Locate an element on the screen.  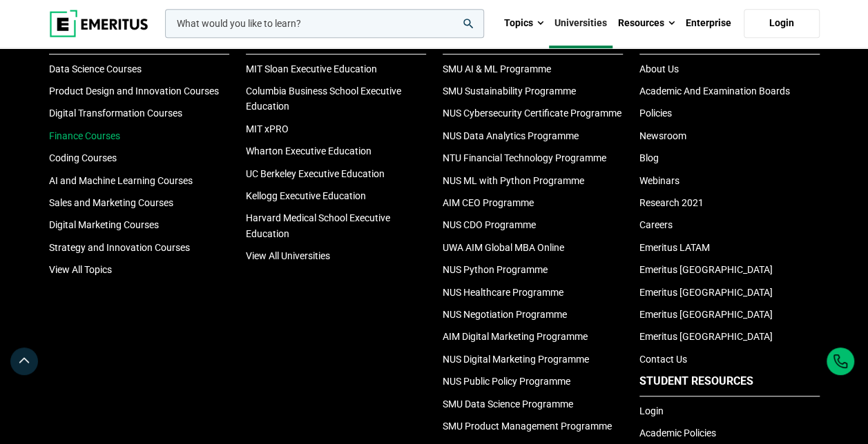
a: Wharton Executive Education is located at coordinates (309, 151).